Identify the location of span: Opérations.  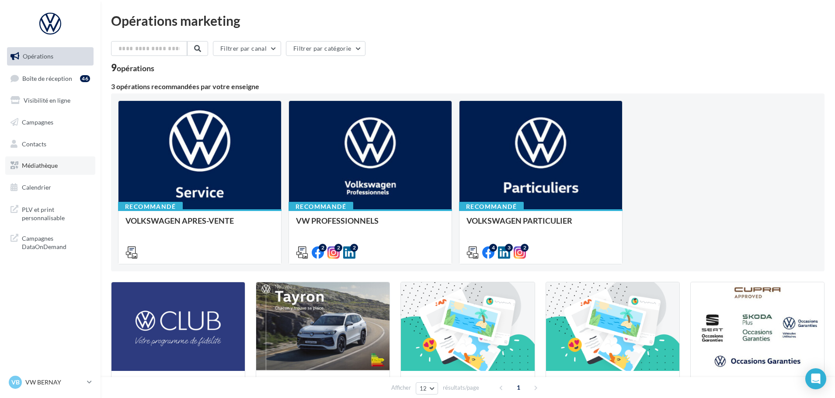
(38, 56).